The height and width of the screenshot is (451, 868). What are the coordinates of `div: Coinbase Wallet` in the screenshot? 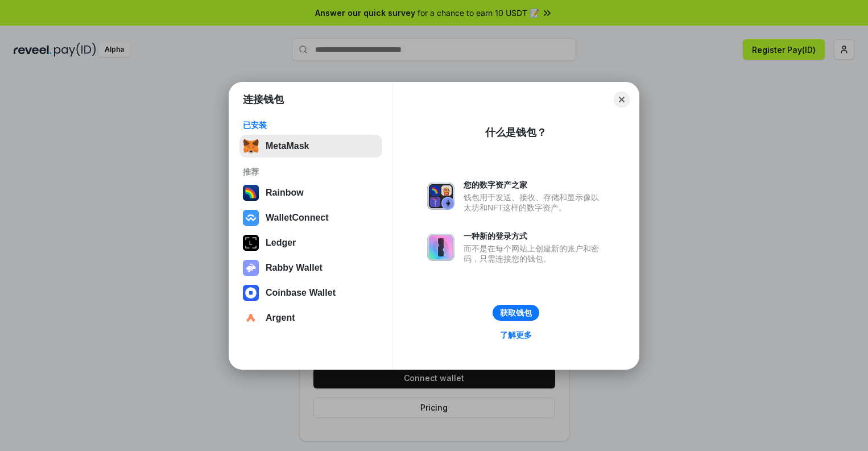 It's located at (300, 293).